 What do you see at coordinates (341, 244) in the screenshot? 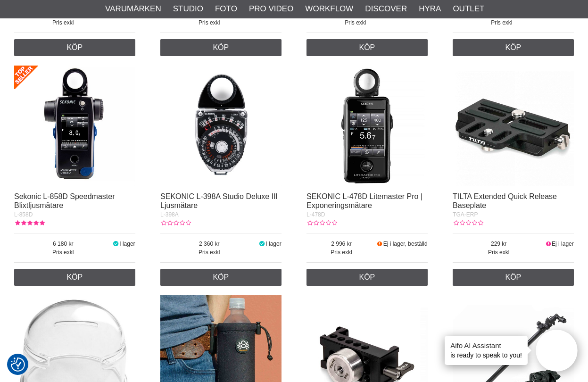
I see `span: 2 996` at bounding box center [341, 244].